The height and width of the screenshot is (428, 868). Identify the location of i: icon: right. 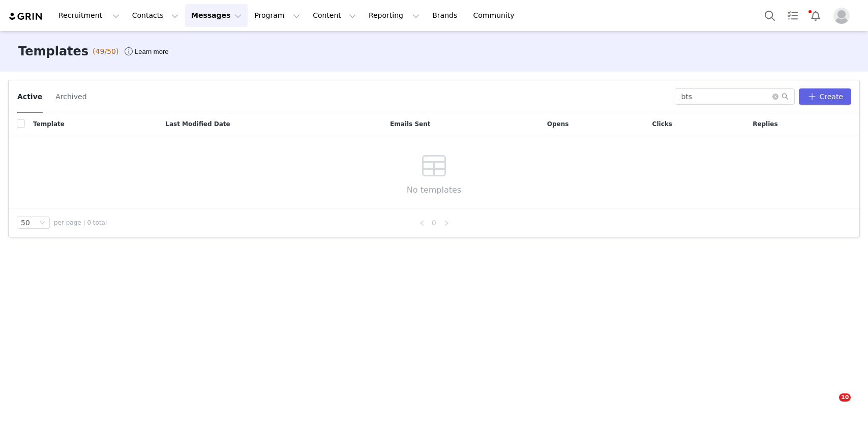
(446, 223).